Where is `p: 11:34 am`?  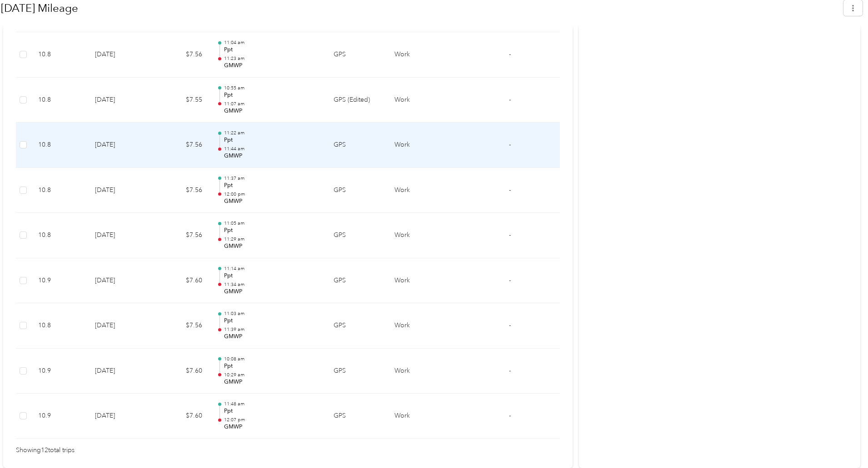 p: 11:34 am is located at coordinates (271, 285).